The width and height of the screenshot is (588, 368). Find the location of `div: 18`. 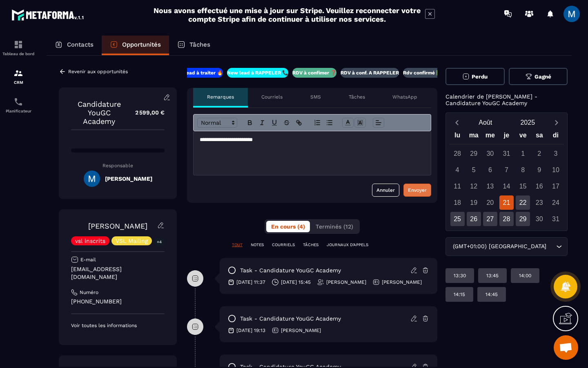

div: 18 is located at coordinates (457, 202).